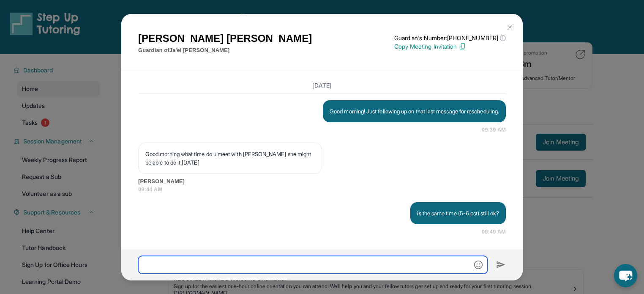 The image size is (644, 294). What do you see at coordinates (450, 47) in the screenshot?
I see `p: Copy Meeting Invitation` at bounding box center [450, 47].